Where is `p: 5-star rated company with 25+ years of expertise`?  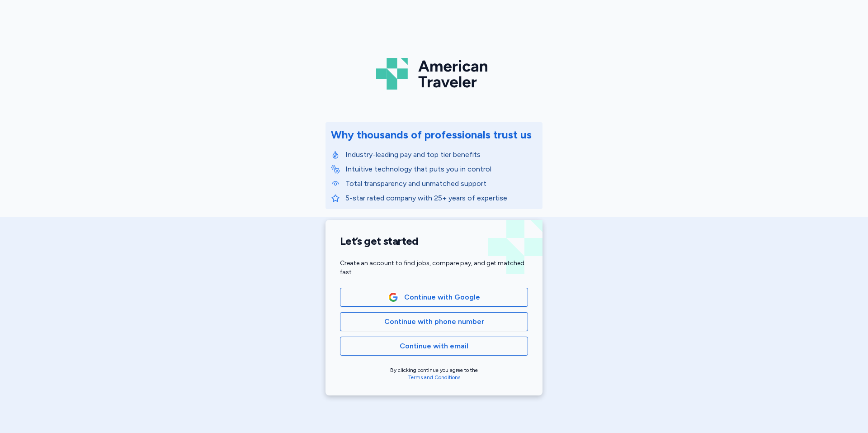
p: 5-star rated company with 25+ years of expertise is located at coordinates (441, 198).